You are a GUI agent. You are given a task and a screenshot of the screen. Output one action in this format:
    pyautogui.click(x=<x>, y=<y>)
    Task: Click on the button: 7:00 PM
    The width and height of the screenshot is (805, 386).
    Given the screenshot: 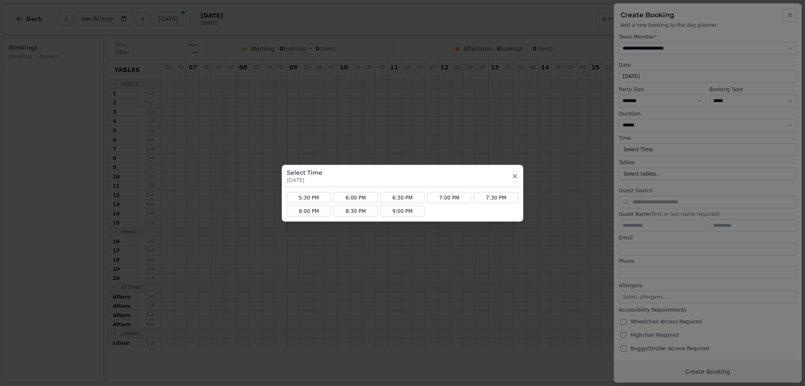 What is the action you would take?
    pyautogui.click(x=450, y=197)
    